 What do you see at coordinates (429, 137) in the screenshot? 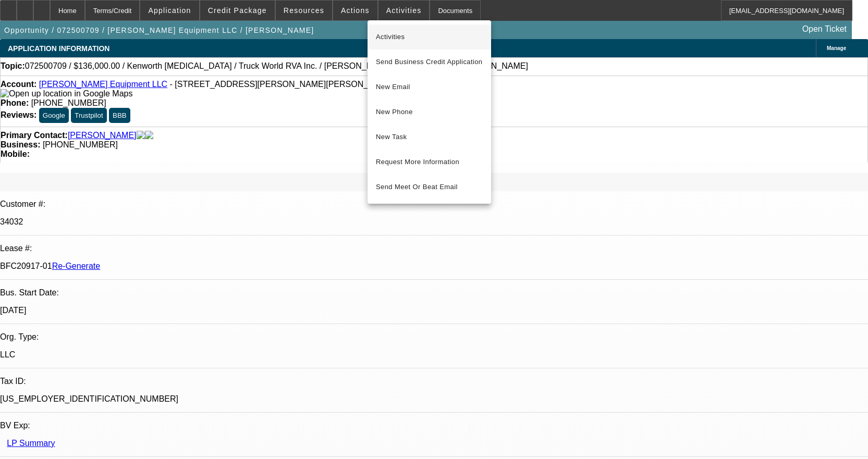
I see `span: New Task` at bounding box center [429, 137].